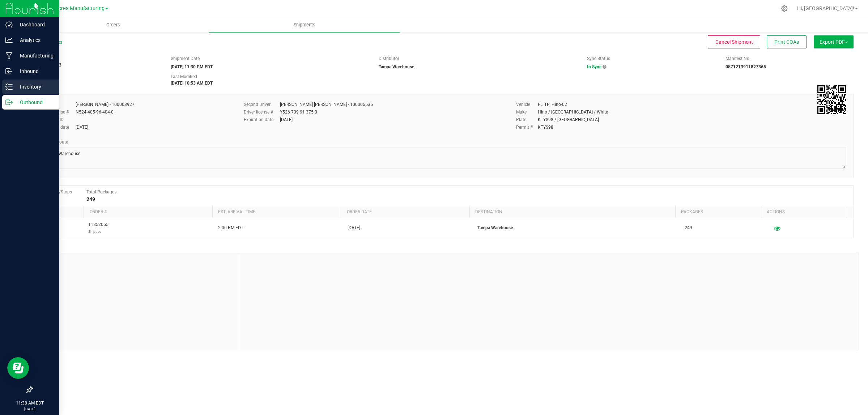 The height and width of the screenshot is (415, 868). Describe the element at coordinates (527, 104) in the screenshot. I see `label: Vehicle` at that location.